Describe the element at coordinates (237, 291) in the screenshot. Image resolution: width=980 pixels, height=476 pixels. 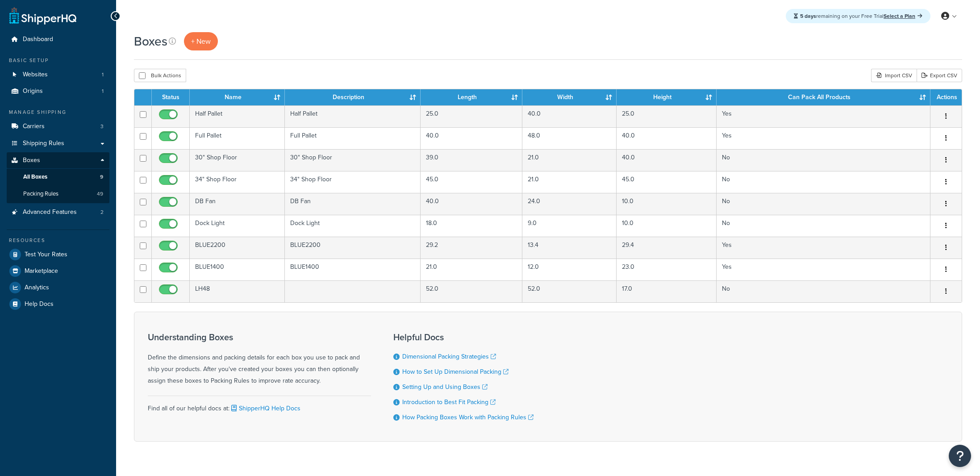
I see `td: LH48` at that location.